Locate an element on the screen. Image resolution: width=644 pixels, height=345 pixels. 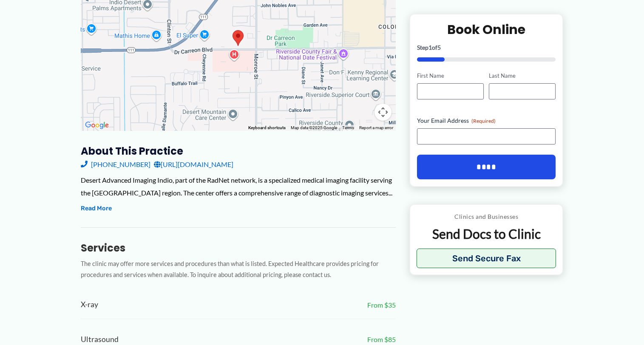
span: (Required) is located at coordinates (483, 121).